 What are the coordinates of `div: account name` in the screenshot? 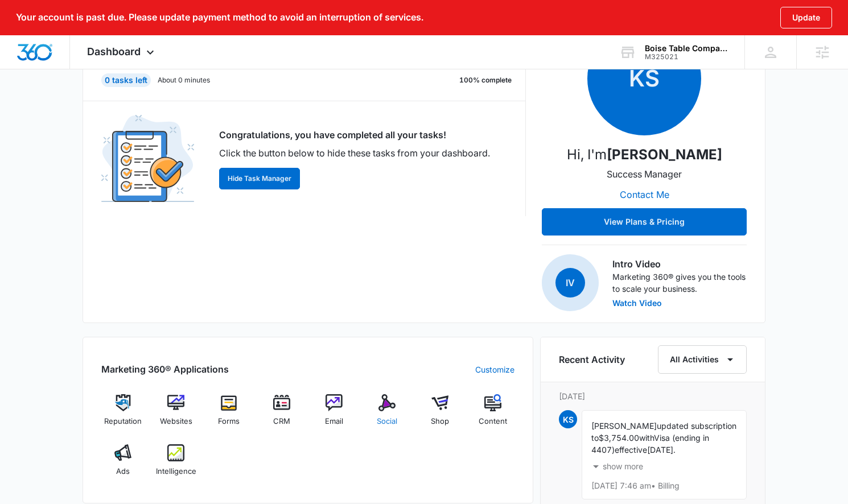 It's located at (686, 48).